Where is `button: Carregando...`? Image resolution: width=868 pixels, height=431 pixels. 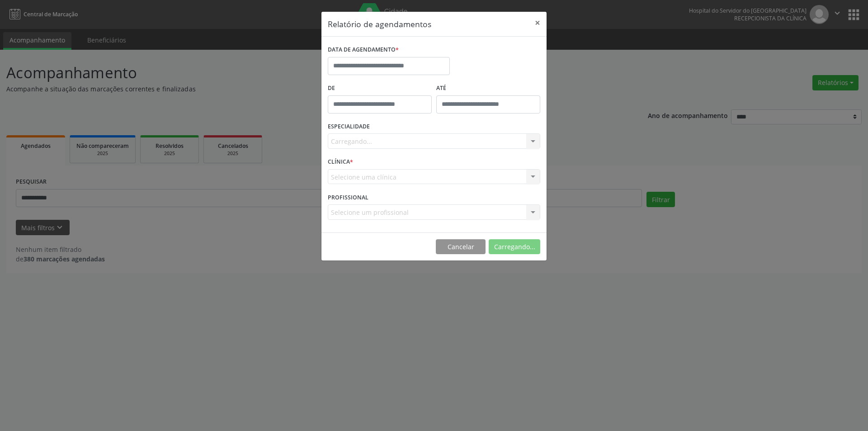 button: Carregando... is located at coordinates (514, 247).